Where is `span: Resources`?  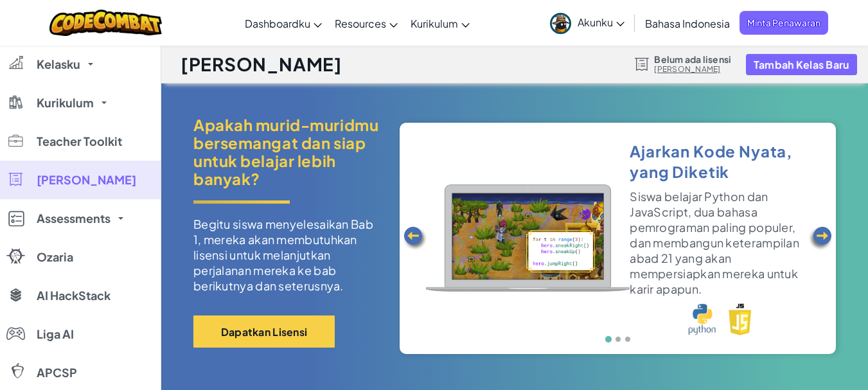 span: Resources is located at coordinates (361, 23).